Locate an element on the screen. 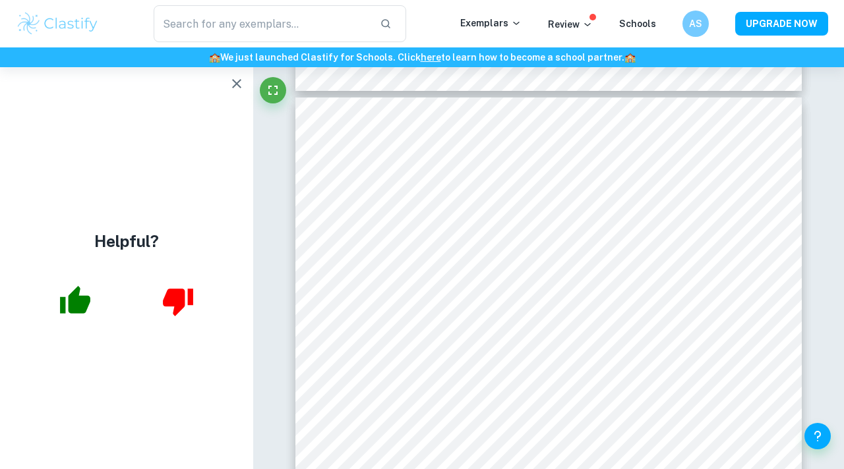 The width and height of the screenshot is (844, 469). h6: We just launched Clastify for Schools. Click to learn how to become a school partner. is located at coordinates (422, 57).